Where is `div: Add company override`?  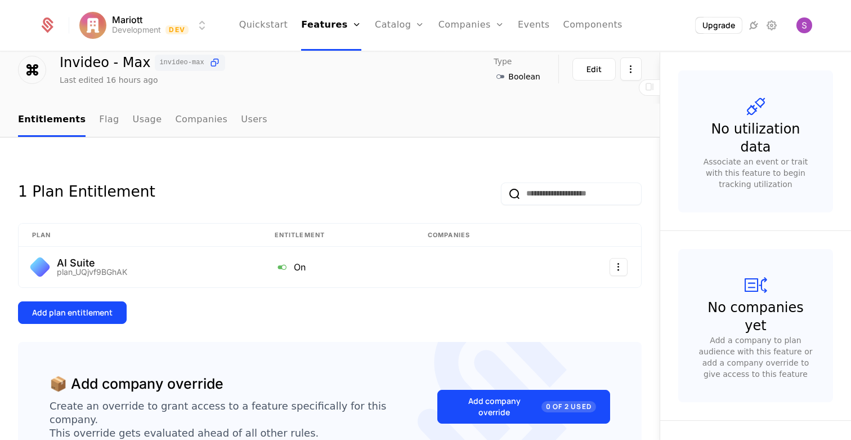
div: Add company override is located at coordinates (523, 406).